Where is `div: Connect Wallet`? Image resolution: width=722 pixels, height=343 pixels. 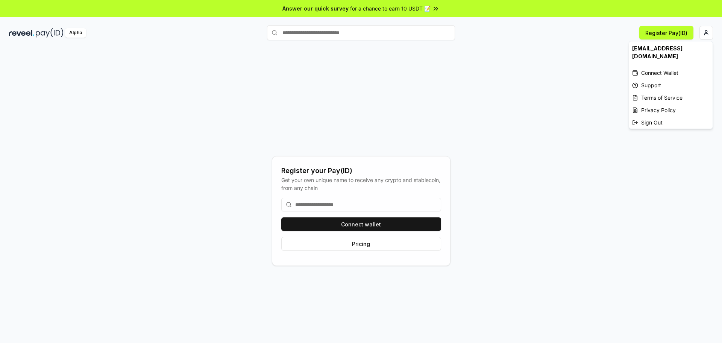 div: Connect Wallet is located at coordinates (671, 73).